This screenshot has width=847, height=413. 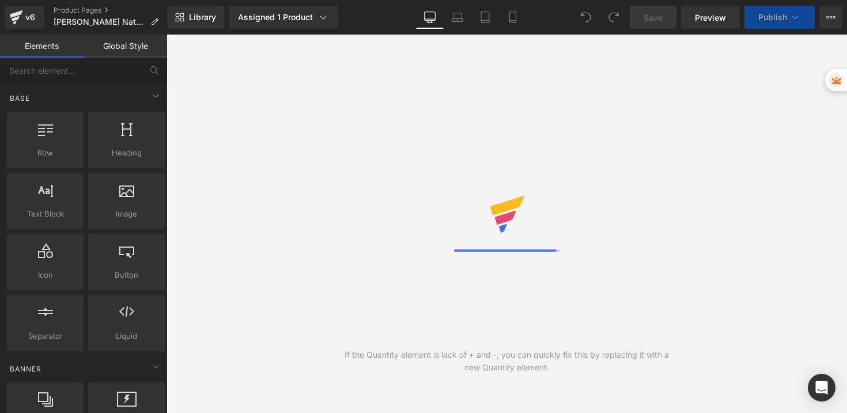 I want to click on span: Banner, so click(x=25, y=369).